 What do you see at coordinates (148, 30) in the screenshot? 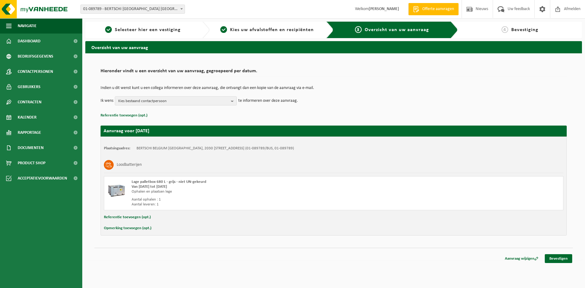
I see `span: Selecteer hier een vestiging` at bounding box center [148, 30].